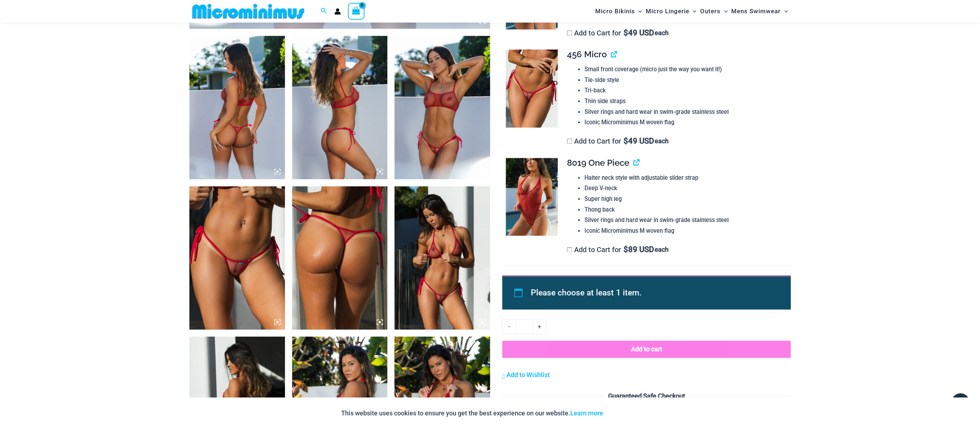 This screenshot has height=429, width=980. Describe the element at coordinates (684, 69) in the screenshot. I see `li: Small front coverage (micro just the way you want it!)` at that location.